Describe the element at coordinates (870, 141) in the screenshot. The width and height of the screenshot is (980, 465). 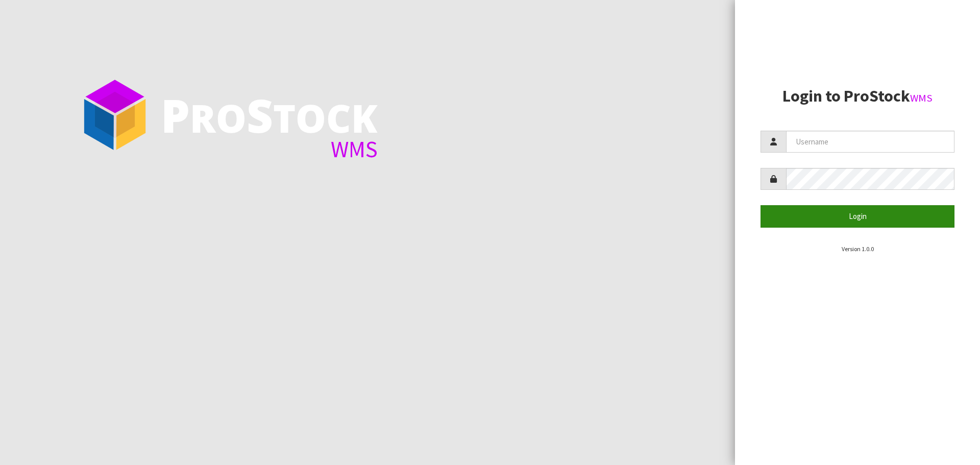
I see `input: Username` at that location.